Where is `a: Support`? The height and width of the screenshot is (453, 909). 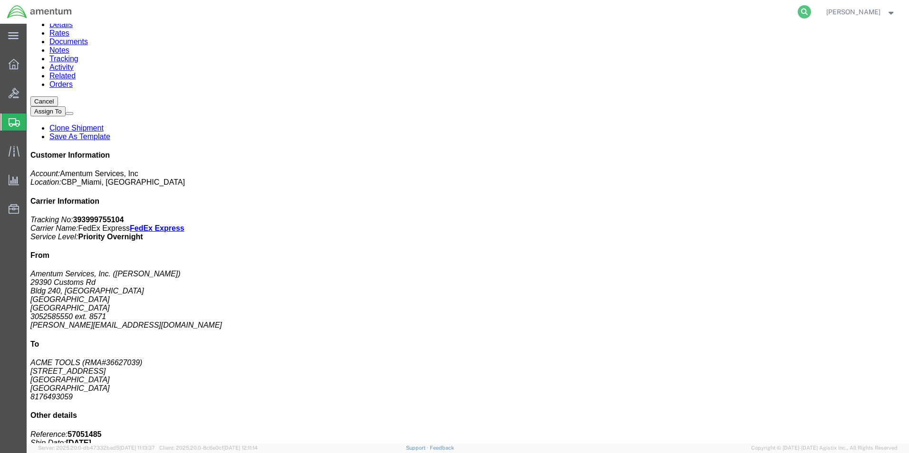 a: Support is located at coordinates (418, 448).